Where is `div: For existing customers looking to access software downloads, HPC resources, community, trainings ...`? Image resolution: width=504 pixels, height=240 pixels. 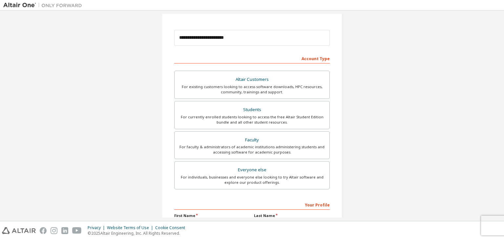
div: For existing customers looking to access software downloads, HPC resources, community, trainings ... is located at coordinates (252, 89).